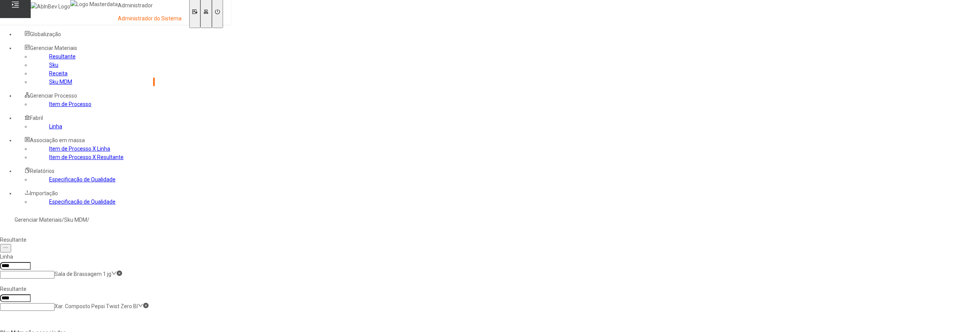 This screenshot has width=980, height=332. What do you see at coordinates (86, 157) in the screenshot?
I see `a: Item de Processo X Resultante` at bounding box center [86, 157].